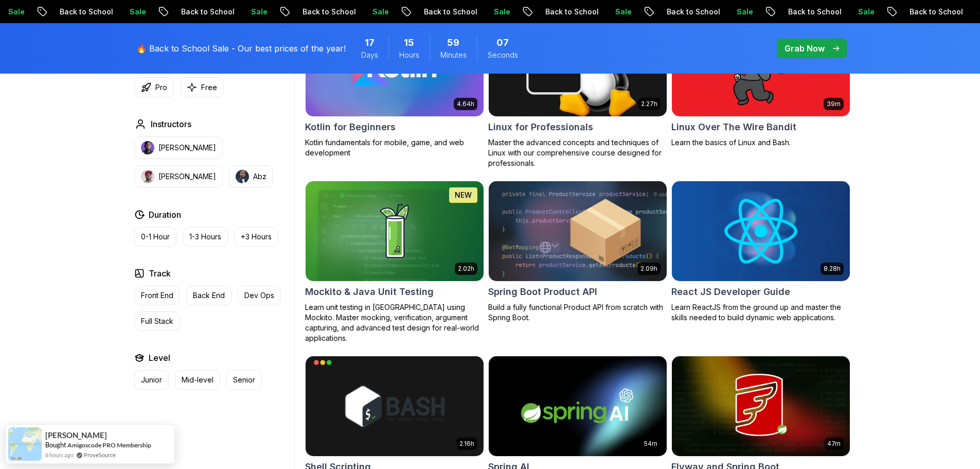 This screenshot has width=980, height=469. What do you see at coordinates (159, 358) in the screenshot?
I see `h2: Level` at bounding box center [159, 358].